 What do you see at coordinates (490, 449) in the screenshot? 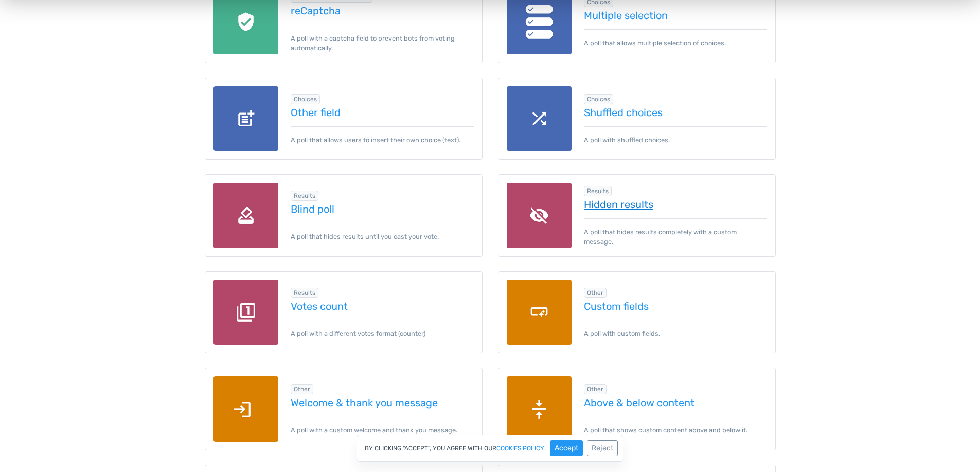
I see `div: By clicking "Accept", you agree with our .` at bounding box center [490, 449].